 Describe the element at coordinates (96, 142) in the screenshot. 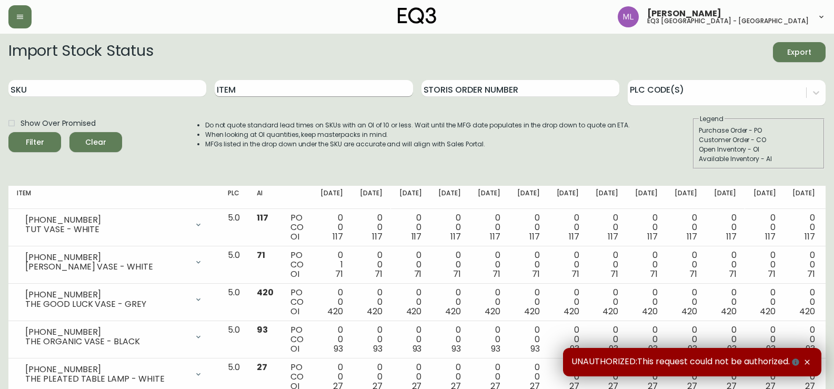

I see `span: Clear` at that location.